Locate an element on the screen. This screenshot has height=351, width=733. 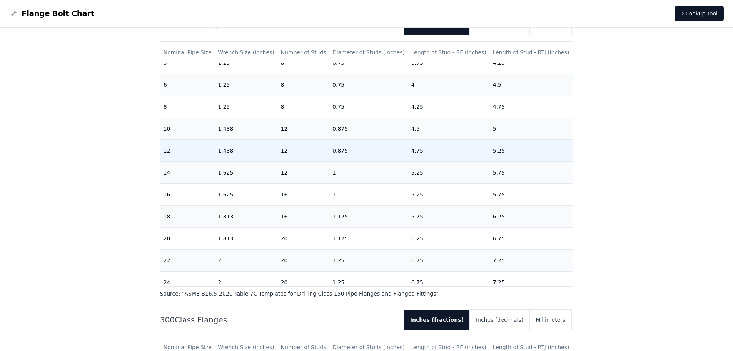
td: 14 is located at coordinates (188, 172).